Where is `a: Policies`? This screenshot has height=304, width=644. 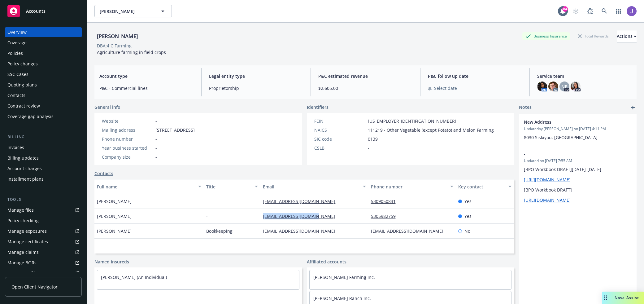 a: Policies is located at coordinates (43, 53).